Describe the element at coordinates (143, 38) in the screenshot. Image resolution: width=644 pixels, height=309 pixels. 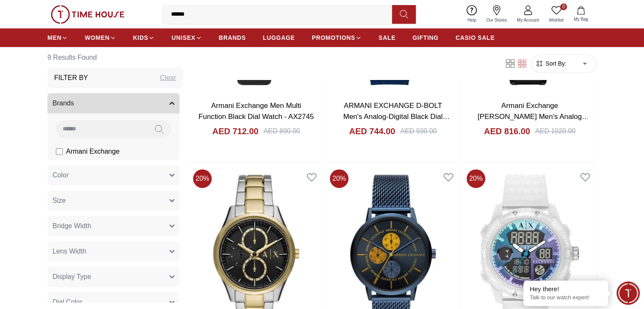
I see `a: KIDS` at that location.